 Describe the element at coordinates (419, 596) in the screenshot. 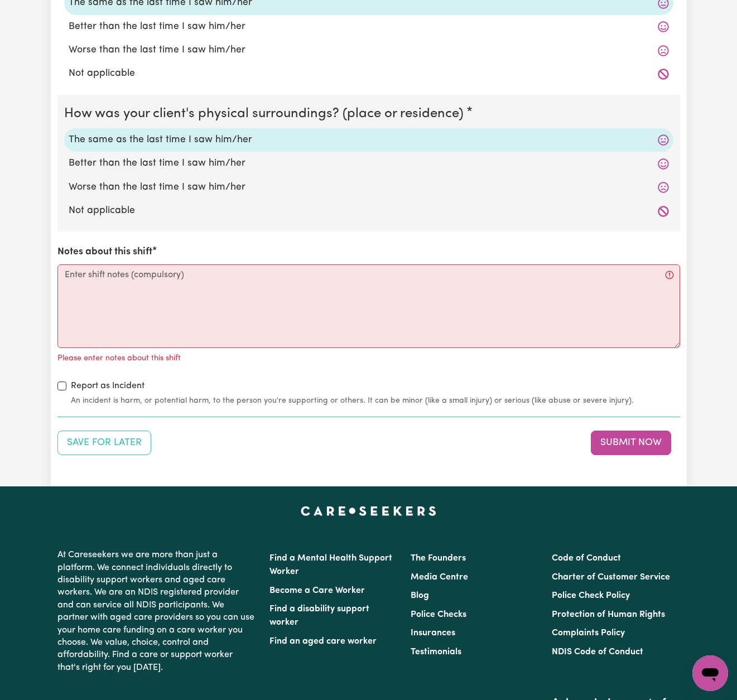

I see `a: Blog` at that location.